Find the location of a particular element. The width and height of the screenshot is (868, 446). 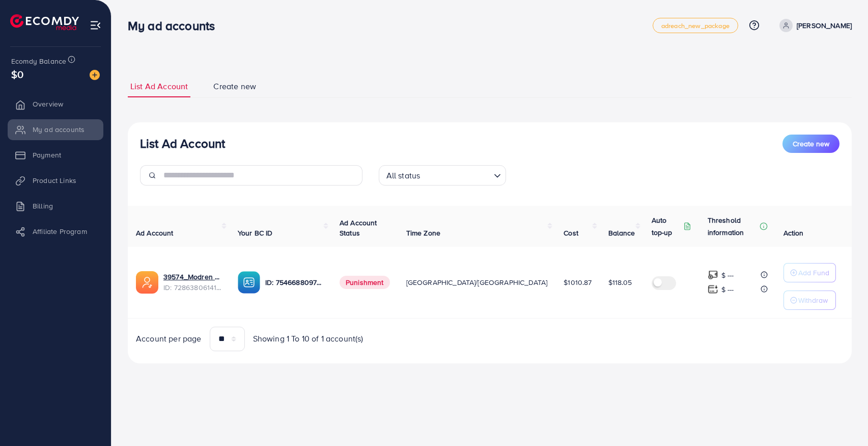

span: Action is located at coordinates (794, 233).